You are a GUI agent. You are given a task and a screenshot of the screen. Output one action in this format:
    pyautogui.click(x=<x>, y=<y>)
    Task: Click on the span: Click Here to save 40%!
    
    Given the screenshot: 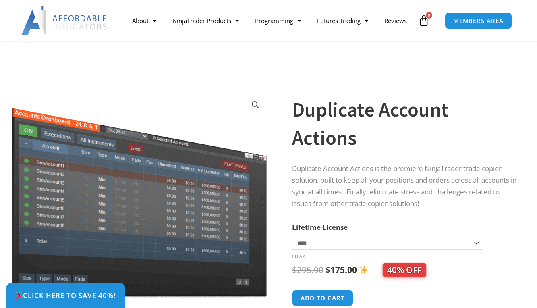 What is the action you would take?
    pyautogui.click(x=66, y=295)
    